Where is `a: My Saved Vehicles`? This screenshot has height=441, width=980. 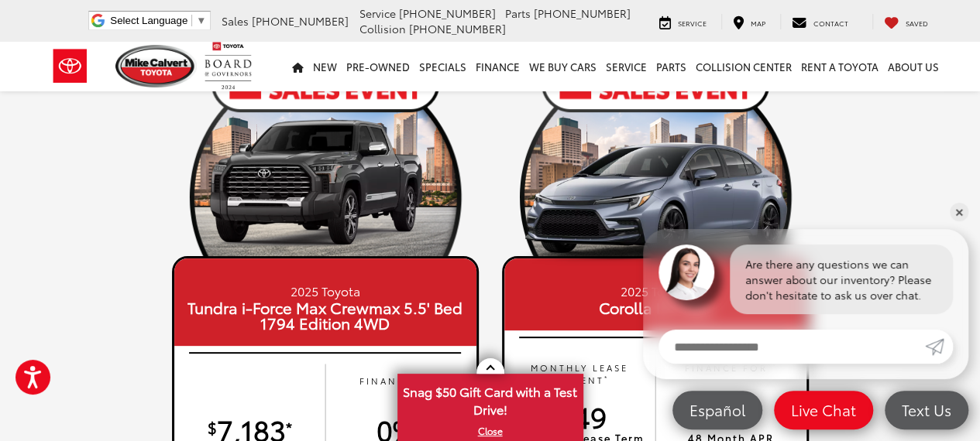 a: My Saved Vehicles is located at coordinates (906, 21).